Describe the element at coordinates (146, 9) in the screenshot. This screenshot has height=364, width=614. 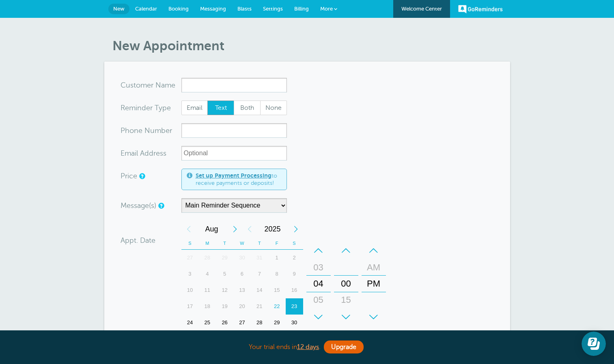
I see `span: Calendar` at that location.